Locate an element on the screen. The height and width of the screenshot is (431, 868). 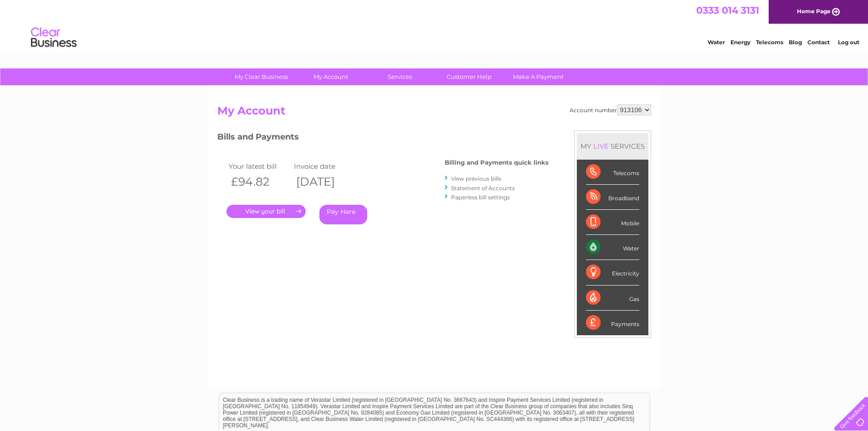
td: Invoice date is located at coordinates (325, 166).